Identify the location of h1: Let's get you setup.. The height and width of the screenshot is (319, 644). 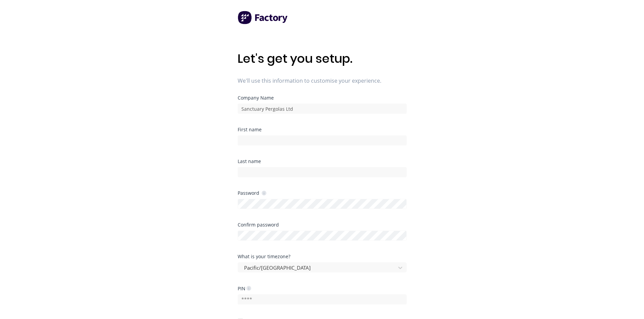
(322, 59).